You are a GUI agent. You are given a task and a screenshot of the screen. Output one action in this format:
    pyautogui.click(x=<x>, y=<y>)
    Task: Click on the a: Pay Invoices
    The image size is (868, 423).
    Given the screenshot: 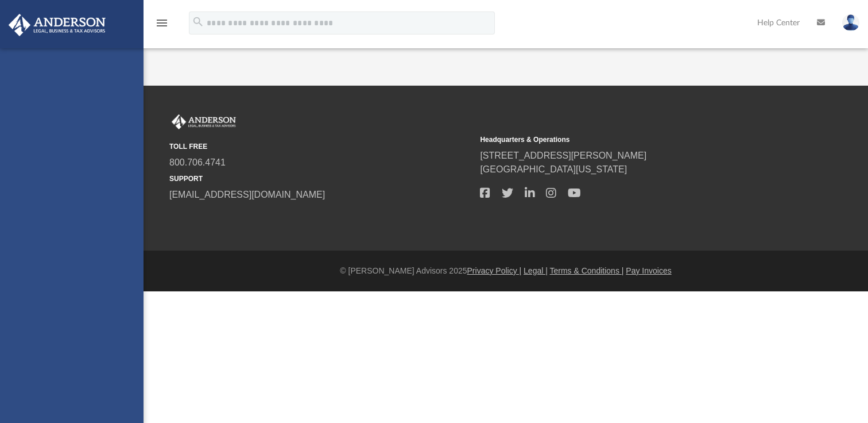 What is the action you would take?
    pyautogui.click(x=648, y=270)
    